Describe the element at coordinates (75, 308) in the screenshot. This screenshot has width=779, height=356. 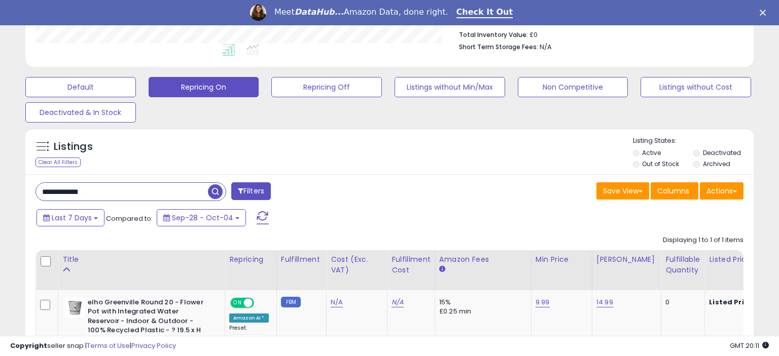
I see `img: 31+8YSe0nWL._SL40_.jpg` at that location.